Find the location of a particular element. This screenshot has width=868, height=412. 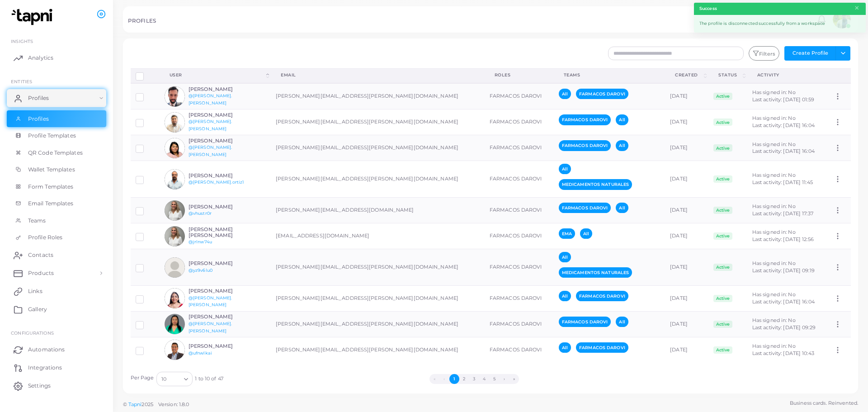

button: Go to page 1 is located at coordinates (454, 379).